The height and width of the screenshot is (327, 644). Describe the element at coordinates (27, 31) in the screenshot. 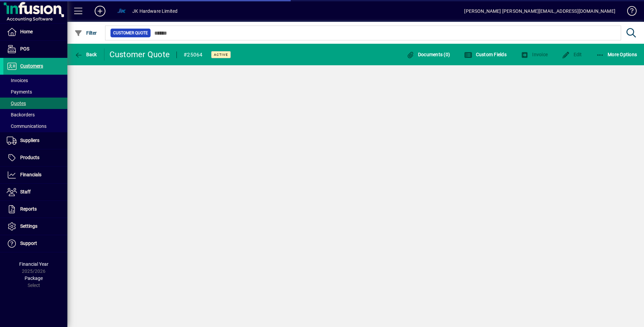

I see `span: Home` at that location.